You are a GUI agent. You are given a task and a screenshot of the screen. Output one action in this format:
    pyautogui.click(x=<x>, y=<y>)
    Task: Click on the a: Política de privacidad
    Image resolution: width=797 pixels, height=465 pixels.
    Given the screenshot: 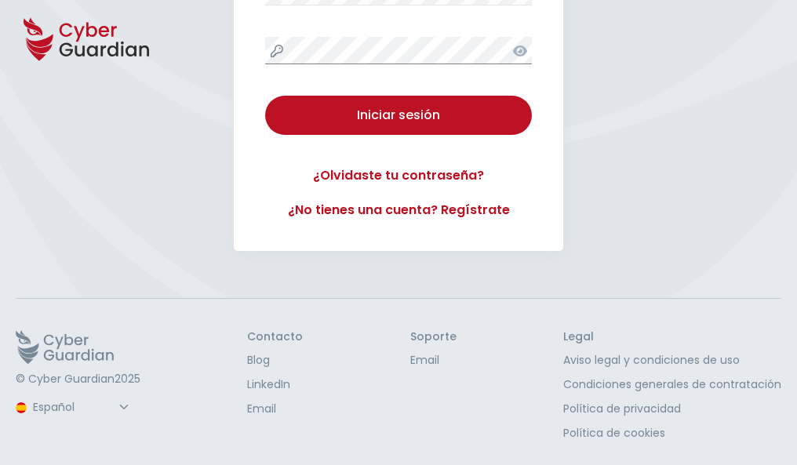 What is the action you would take?
    pyautogui.click(x=672, y=409)
    